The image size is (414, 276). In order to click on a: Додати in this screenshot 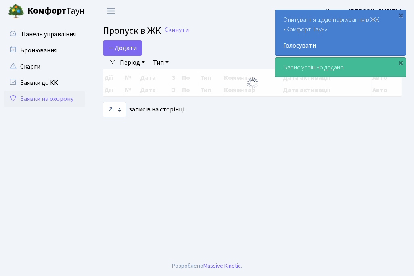, I will do `click(122, 48)`.